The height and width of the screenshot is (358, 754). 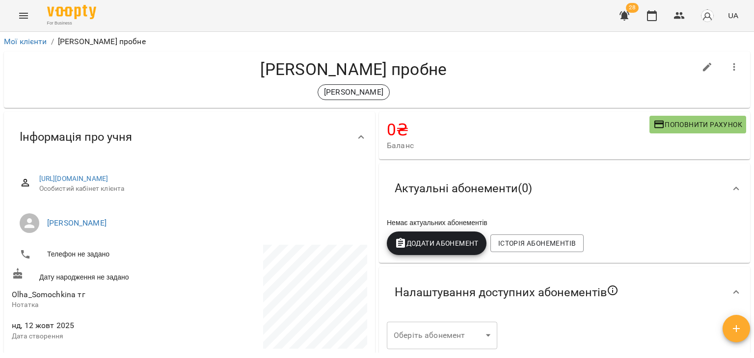 I want to click on span: Додати Абонемент, so click(x=437, y=244).